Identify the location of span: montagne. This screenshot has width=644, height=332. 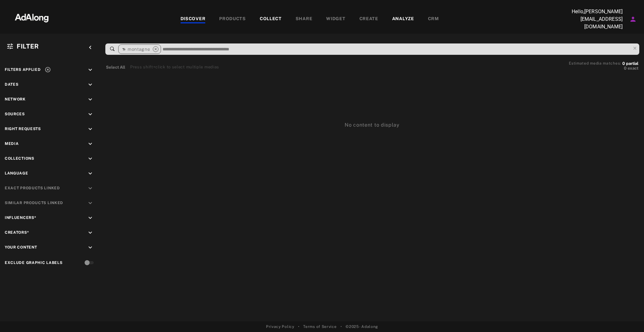
(139, 49).